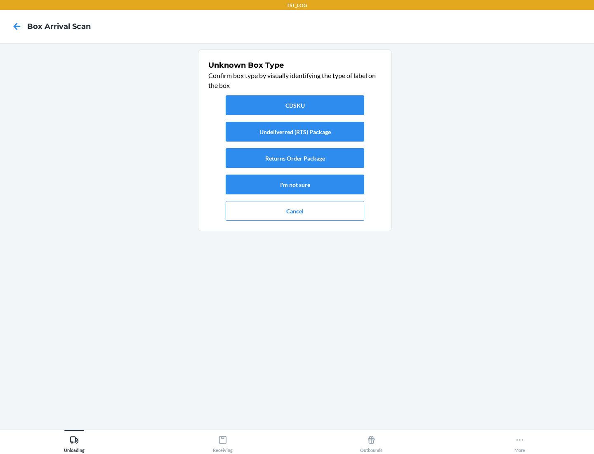 This screenshot has width=594, height=454. Describe the element at coordinates (297, 5) in the screenshot. I see `p: TST_LOG` at that location.